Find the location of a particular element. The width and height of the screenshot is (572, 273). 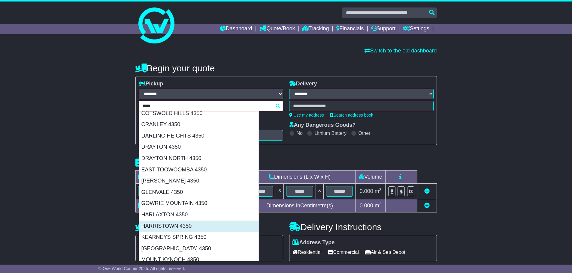

div: KEARNEYS SPRING 4350 is located at coordinates (199, 238).